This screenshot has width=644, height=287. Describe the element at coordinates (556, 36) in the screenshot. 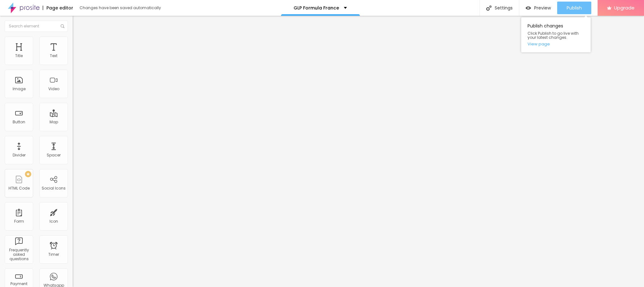

I see `span: Click Publish to go live with your latest changes.` at that location.